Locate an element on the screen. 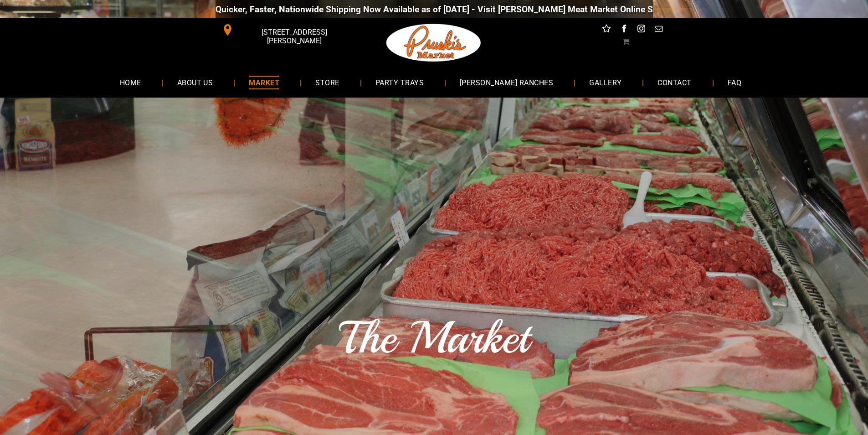  a: CONTACT is located at coordinates (675, 82).